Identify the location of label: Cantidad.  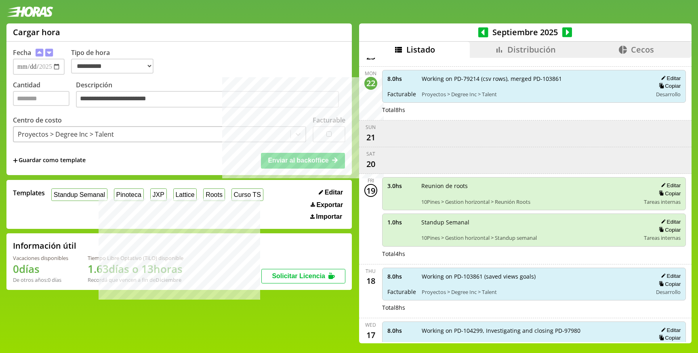
(44, 95).